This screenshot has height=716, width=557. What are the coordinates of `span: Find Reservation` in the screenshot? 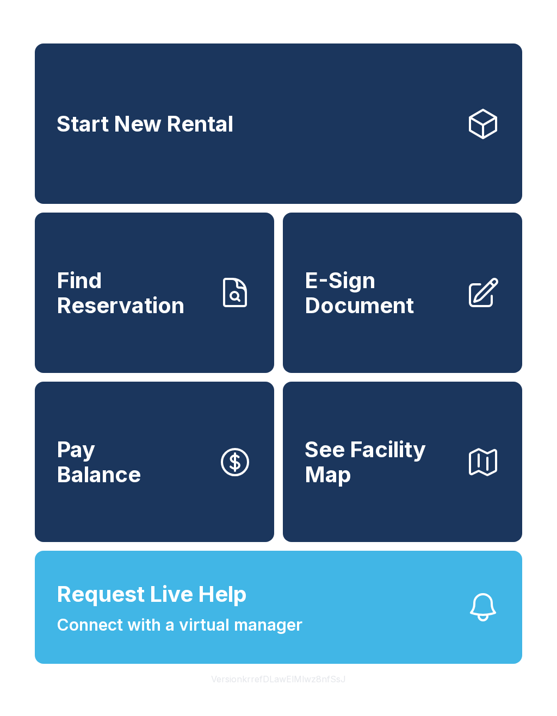 It's located at (133, 292).